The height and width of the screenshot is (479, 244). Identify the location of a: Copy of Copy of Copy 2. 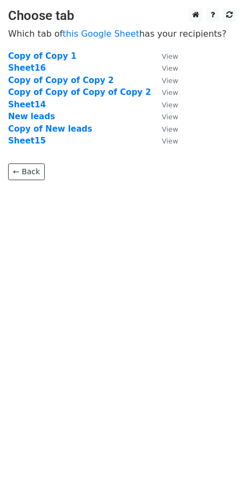
(61, 80).